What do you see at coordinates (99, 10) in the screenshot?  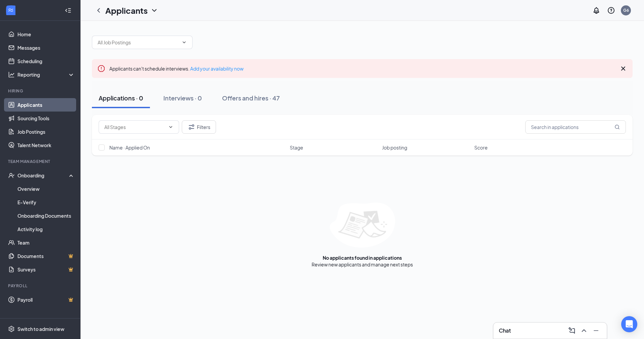 I see `svg: ChevronLeft` at bounding box center [99, 10].